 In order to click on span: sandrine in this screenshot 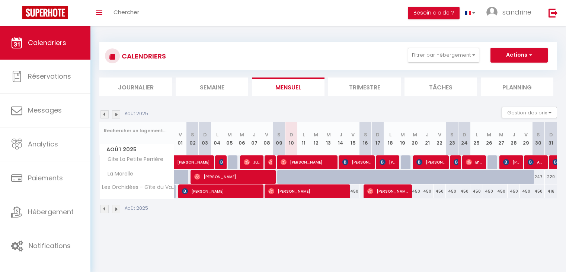, I will do `click(517, 12)`.